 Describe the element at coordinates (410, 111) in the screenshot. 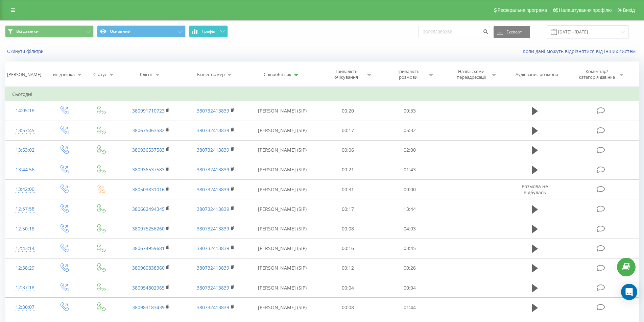

I see `td: 00:33` at that location.